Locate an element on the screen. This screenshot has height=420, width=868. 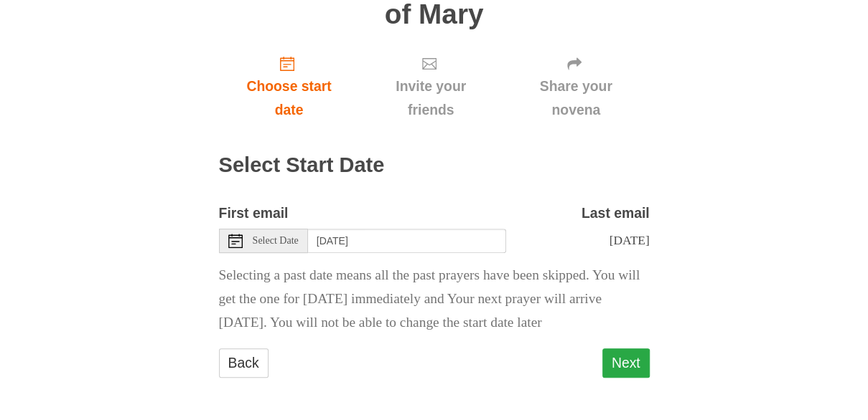
span: Share your novena is located at coordinates (576, 98).